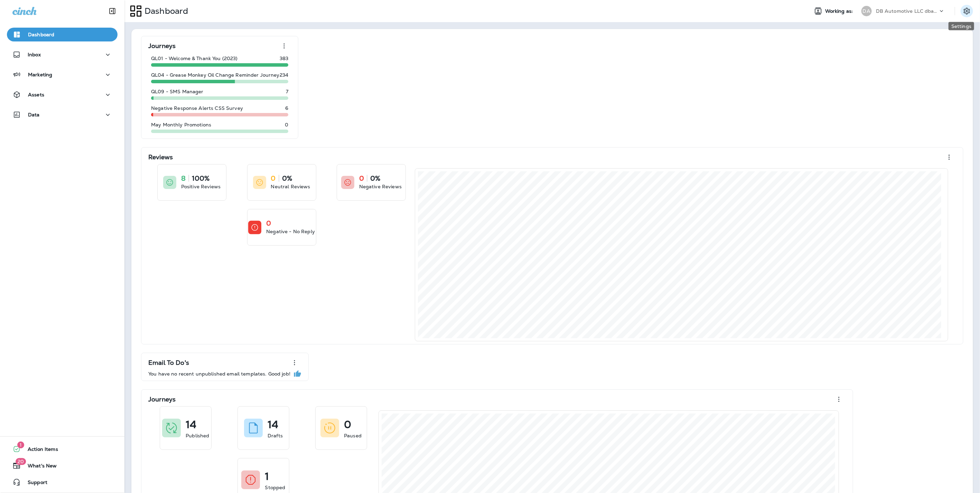 This screenshot has width=980, height=493. What do you see at coordinates (197, 108) in the screenshot?
I see `p: Negative Response Alerts CSS Survey` at bounding box center [197, 108].